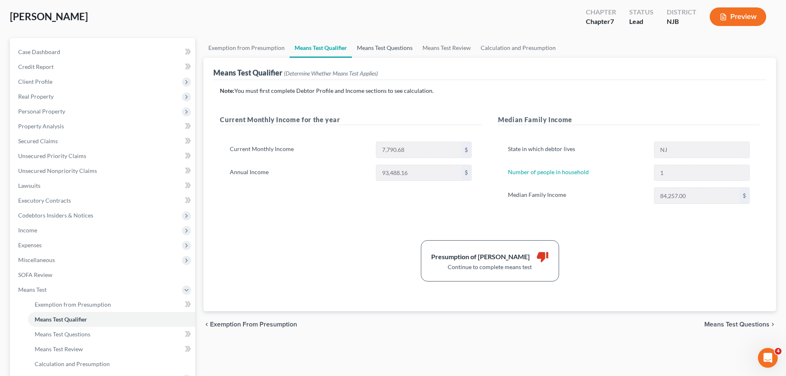  What do you see at coordinates (36, 96) in the screenshot?
I see `span: Real Property` at bounding box center [36, 96].